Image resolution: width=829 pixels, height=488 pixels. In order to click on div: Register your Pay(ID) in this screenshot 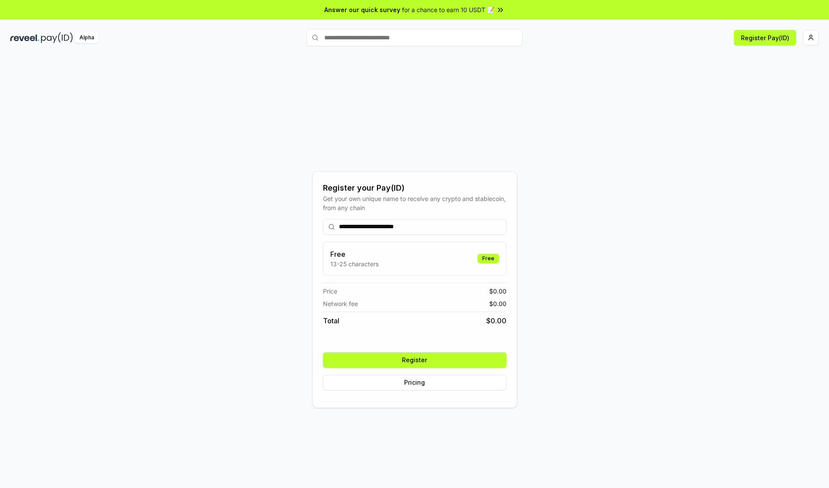, I will do `click(415, 188)`.